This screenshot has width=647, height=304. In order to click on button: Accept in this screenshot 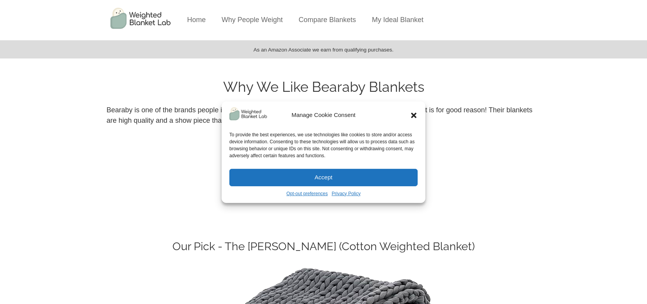, I will do `click(324, 177)`.